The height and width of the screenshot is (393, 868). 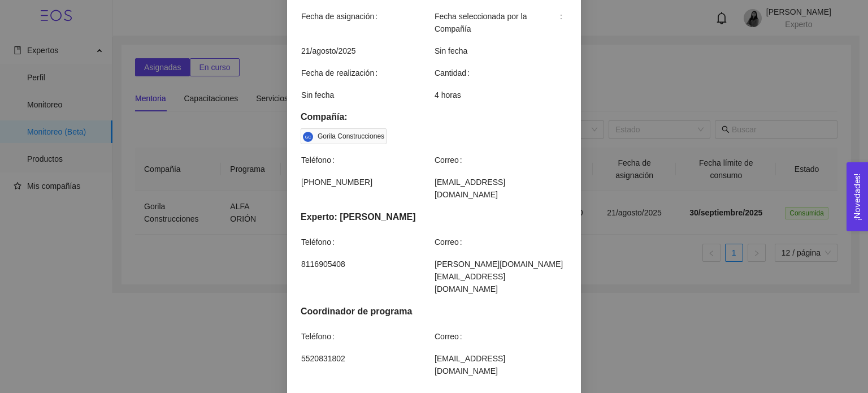 What do you see at coordinates (501, 23) in the screenshot?
I see `span: Fecha seleccionada por la Compañía` at bounding box center [501, 23].